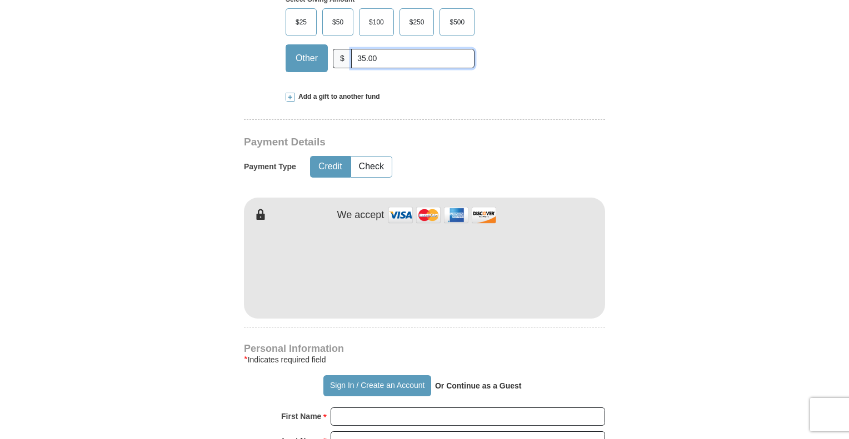 This screenshot has height=439, width=849. What do you see at coordinates (424, 360) in the screenshot?
I see `div: Indicates required field` at bounding box center [424, 360].